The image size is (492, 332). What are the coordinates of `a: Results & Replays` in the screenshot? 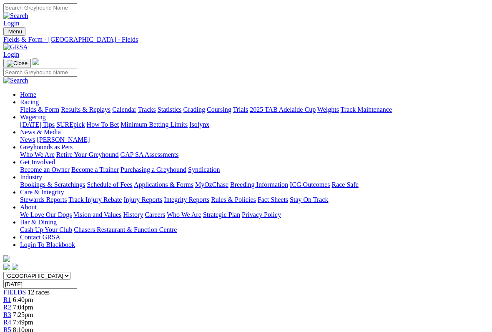 It's located at (85, 109).